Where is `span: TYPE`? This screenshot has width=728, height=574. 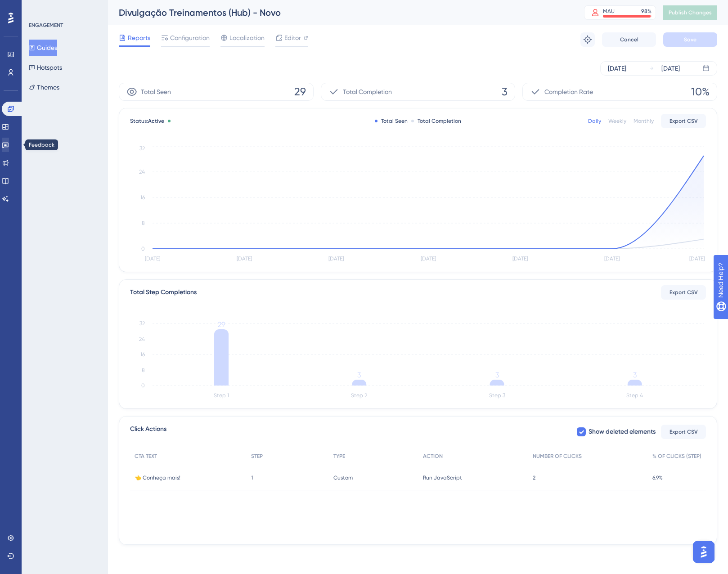 span: TYPE is located at coordinates (339, 456).